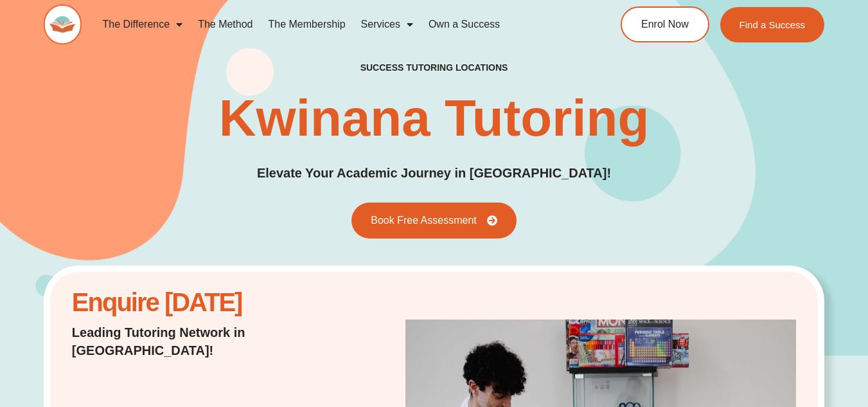  Describe the element at coordinates (773, 24) in the screenshot. I see `span: Find a Success` at that location.